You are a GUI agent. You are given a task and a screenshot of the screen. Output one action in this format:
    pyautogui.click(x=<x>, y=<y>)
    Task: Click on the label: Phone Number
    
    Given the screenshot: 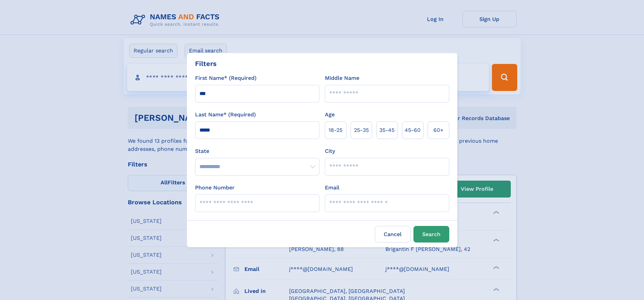 What is the action you would take?
    pyautogui.click(x=215, y=188)
    